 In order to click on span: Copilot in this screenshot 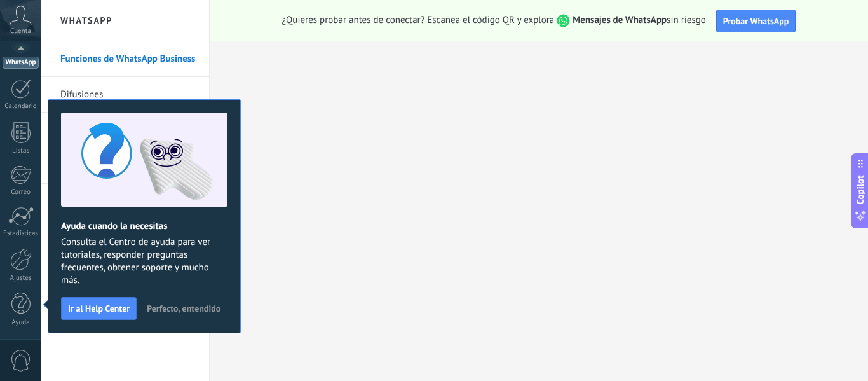, I will do `click(860, 190)`.